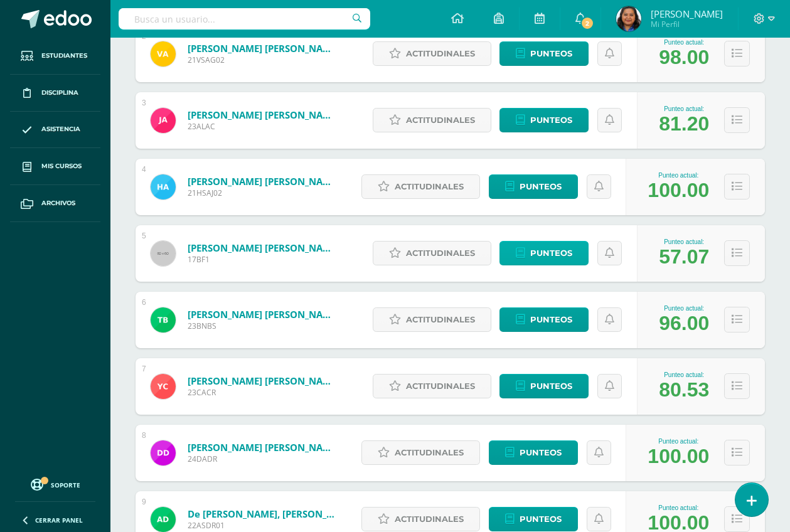 This screenshot has width=790, height=532. I want to click on div: 4, so click(144, 170).